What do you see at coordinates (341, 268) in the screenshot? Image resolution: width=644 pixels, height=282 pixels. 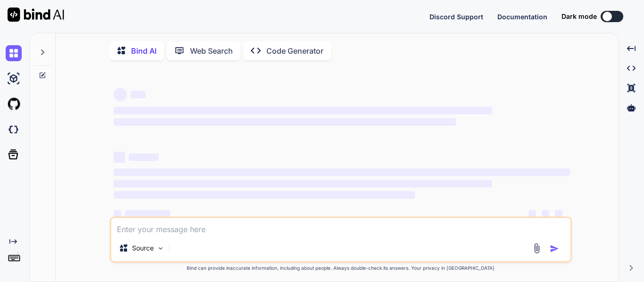 I see `p: Bind can provide inaccurate information, including about people. Always double-check its answers....` at bounding box center [341, 268].